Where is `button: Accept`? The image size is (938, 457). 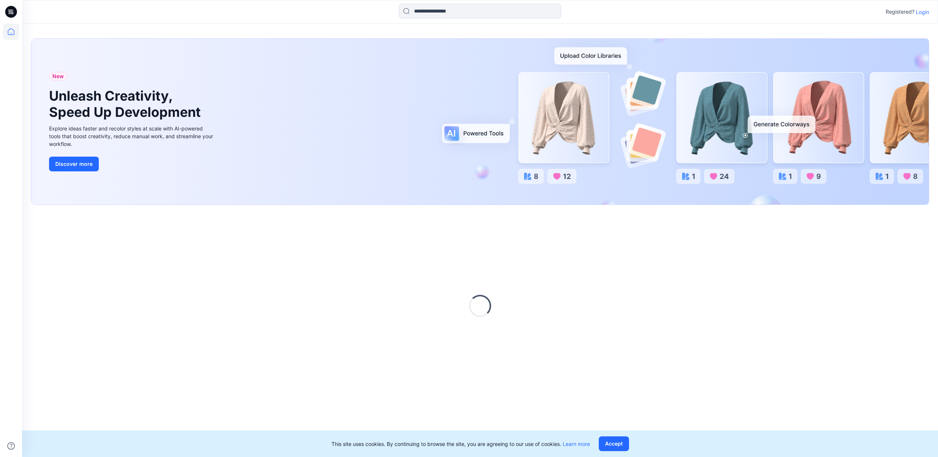 button: Accept is located at coordinates (614, 444).